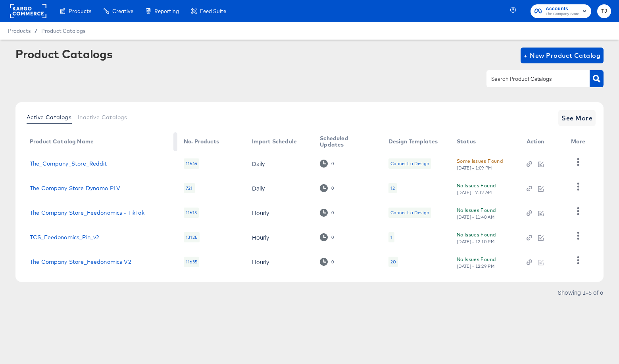  Describe the element at coordinates (392, 188) in the screenshot. I see `div: 12` at that location.